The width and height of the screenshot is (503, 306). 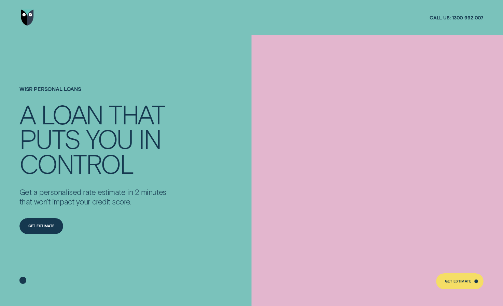 What do you see at coordinates (440, 18) in the screenshot?
I see `span: Call us:` at bounding box center [440, 18].